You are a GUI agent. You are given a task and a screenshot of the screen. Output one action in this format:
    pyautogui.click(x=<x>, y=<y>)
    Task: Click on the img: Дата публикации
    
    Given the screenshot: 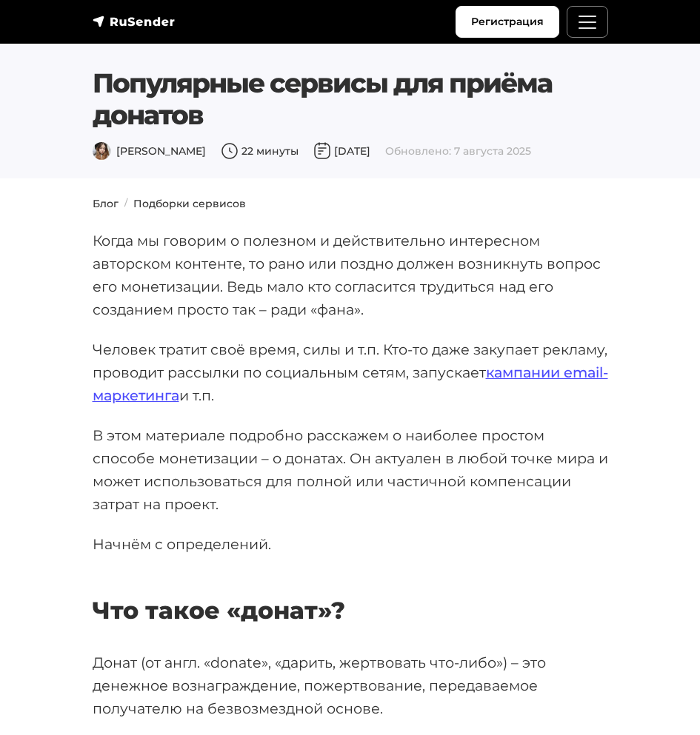 What is the action you would take?
    pyautogui.click(x=322, y=151)
    